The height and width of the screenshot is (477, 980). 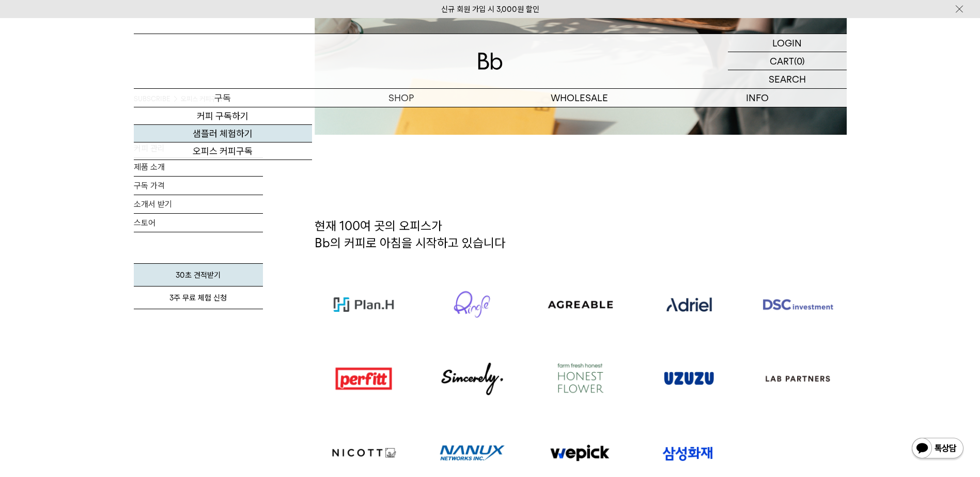 I want to click on p: SEARCH, so click(x=787, y=79).